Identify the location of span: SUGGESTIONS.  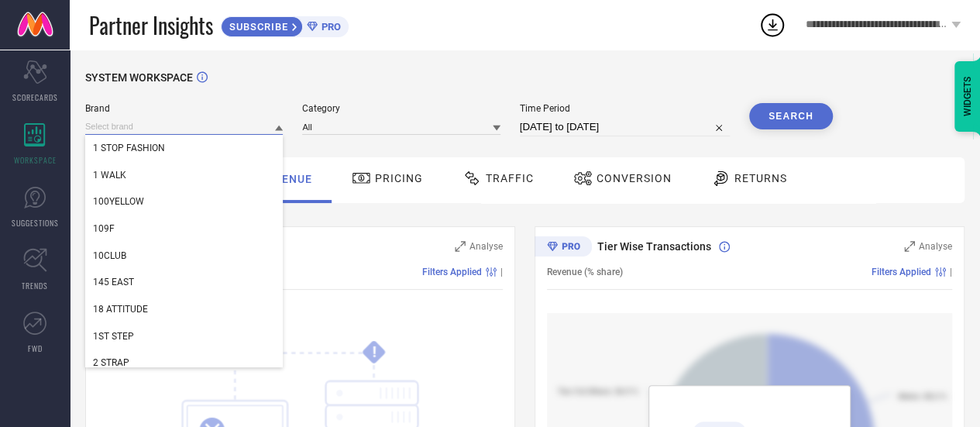
(34, 222).